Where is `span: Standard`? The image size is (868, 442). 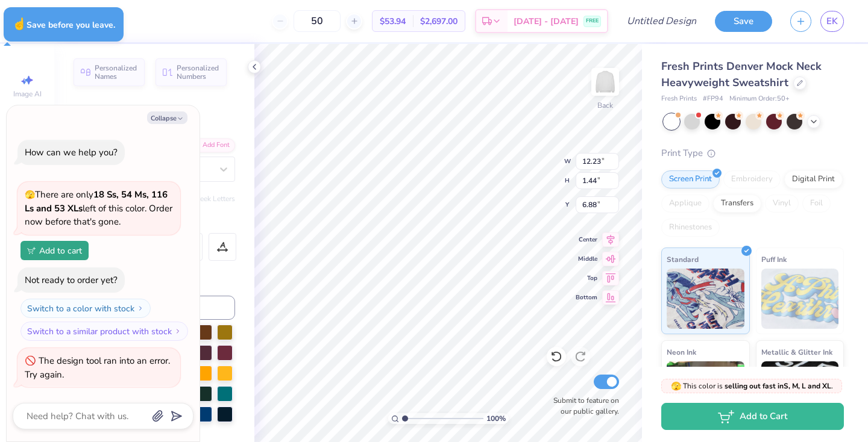 span: Standard is located at coordinates (682, 259).